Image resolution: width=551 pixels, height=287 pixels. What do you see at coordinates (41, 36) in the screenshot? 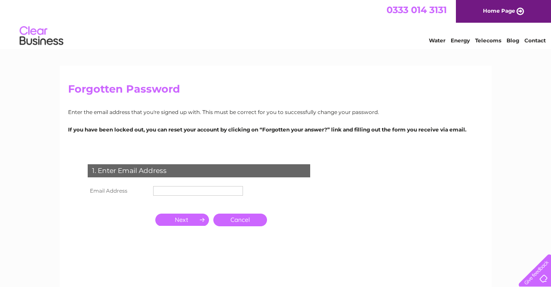
I see `img: logo.png` at bounding box center [41, 36].